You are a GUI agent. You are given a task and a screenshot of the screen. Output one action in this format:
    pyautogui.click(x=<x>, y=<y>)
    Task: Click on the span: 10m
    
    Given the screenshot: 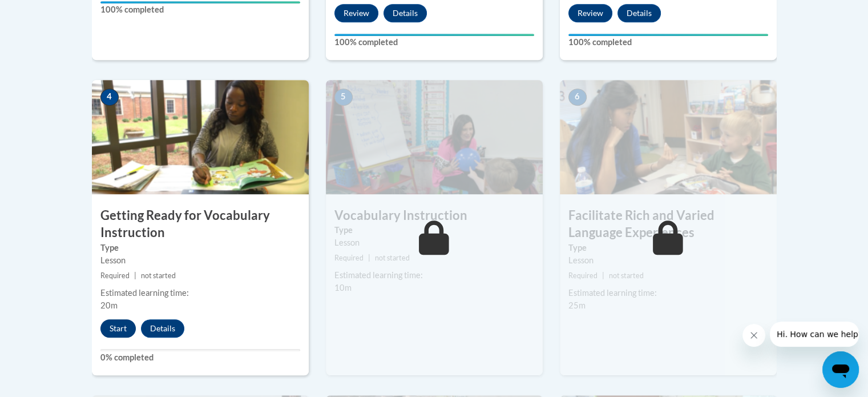 What is the action you would take?
    pyautogui.click(x=343, y=287)
    